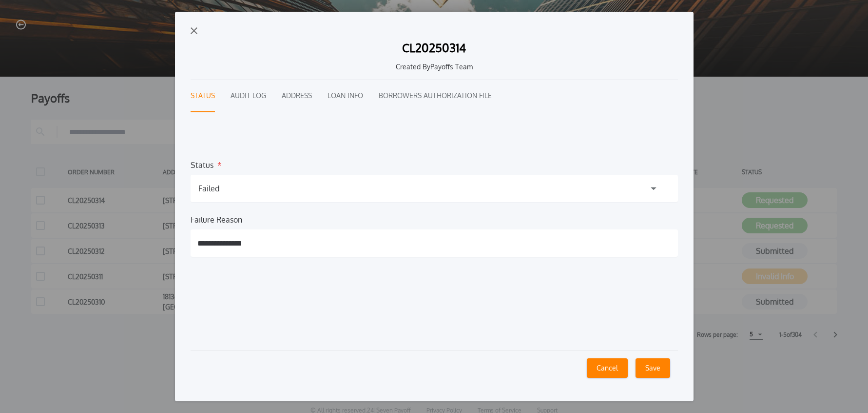 This screenshot has width=868, height=413. I want to click on button: Save, so click(652, 368).